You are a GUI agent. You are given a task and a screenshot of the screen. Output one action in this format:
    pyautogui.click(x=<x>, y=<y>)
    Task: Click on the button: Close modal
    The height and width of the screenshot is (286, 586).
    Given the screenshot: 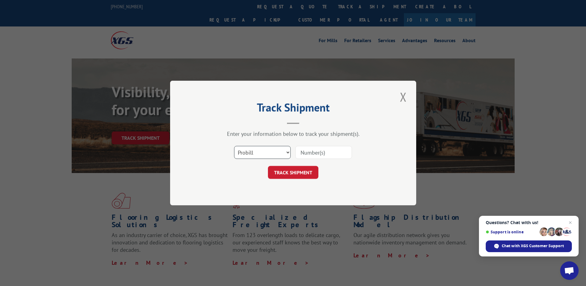 What is the action you would take?
    pyautogui.click(x=403, y=97)
    